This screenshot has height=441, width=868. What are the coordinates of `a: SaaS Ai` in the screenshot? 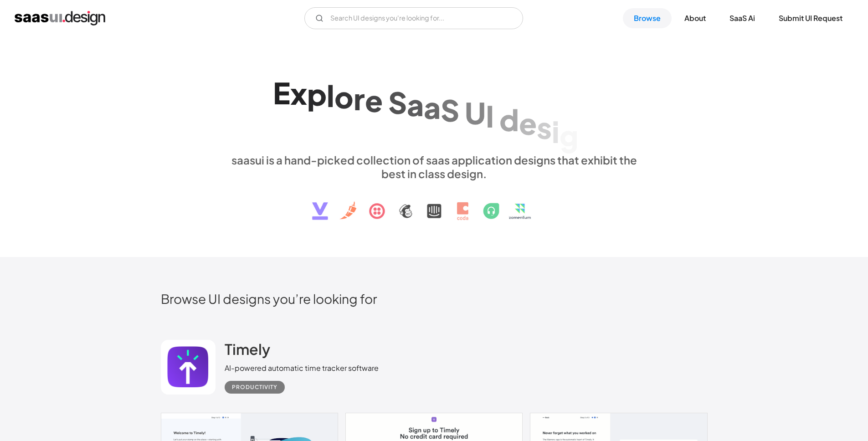 It's located at (742, 18).